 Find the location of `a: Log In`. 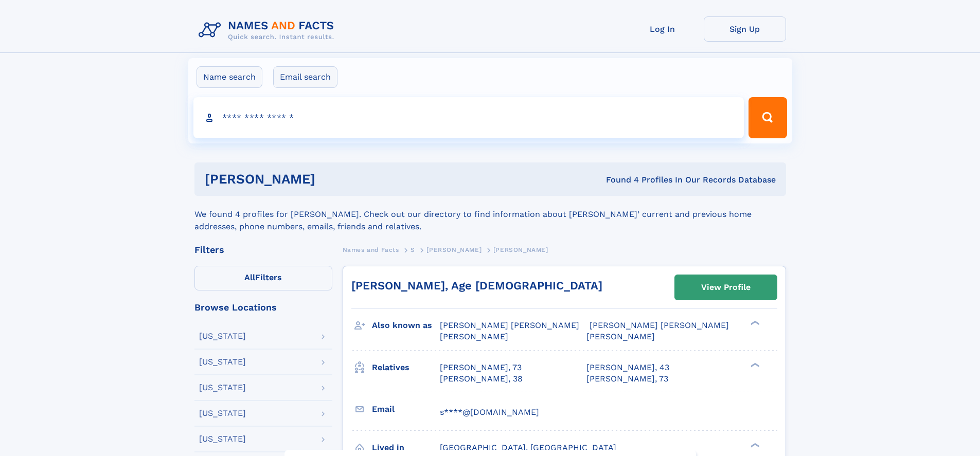

a: Log In is located at coordinates (663, 29).